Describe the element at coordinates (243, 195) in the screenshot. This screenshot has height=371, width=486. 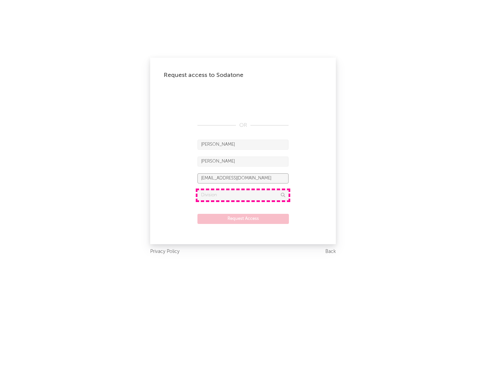
I see `input: Division` at that location.